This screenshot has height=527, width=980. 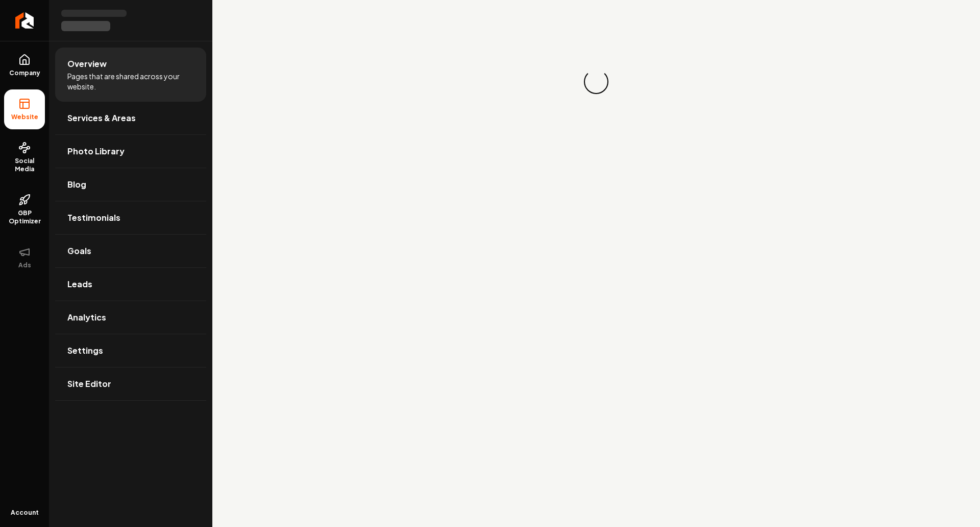 I want to click on a: GBP Optimizer, so click(x=25, y=210).